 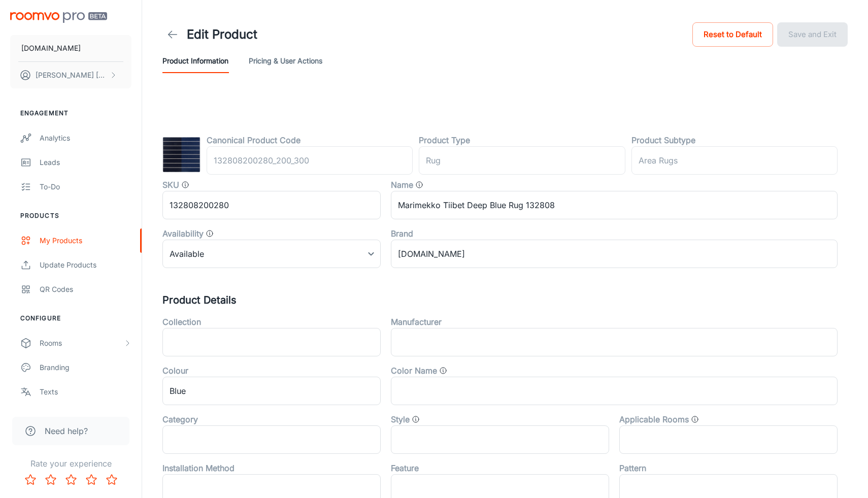 What do you see at coordinates (285, 61) in the screenshot?
I see `button: Pricing & User Actions` at bounding box center [285, 61].